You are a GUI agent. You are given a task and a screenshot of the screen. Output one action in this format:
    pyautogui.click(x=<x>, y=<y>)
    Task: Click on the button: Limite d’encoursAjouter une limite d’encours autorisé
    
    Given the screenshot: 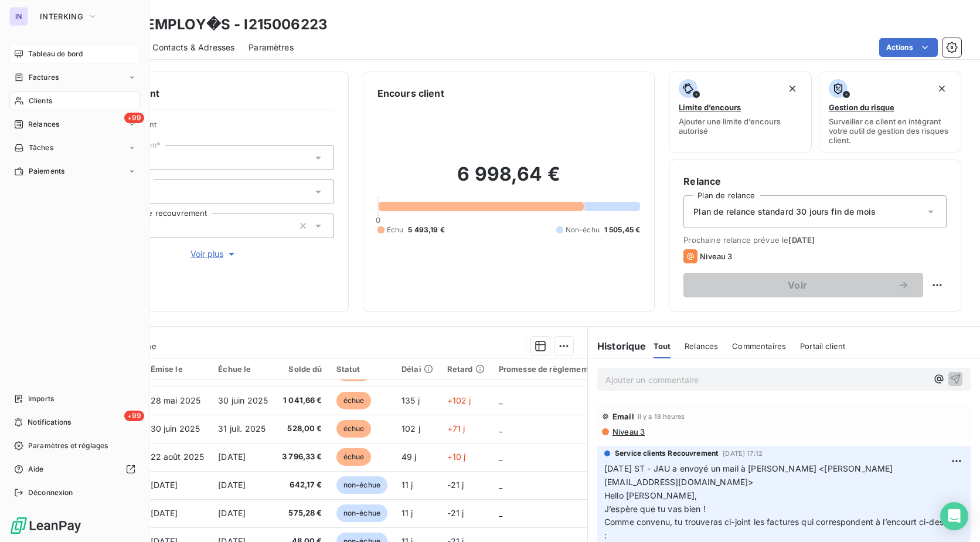 What is the action you would take?
    pyautogui.click(x=740, y=112)
    